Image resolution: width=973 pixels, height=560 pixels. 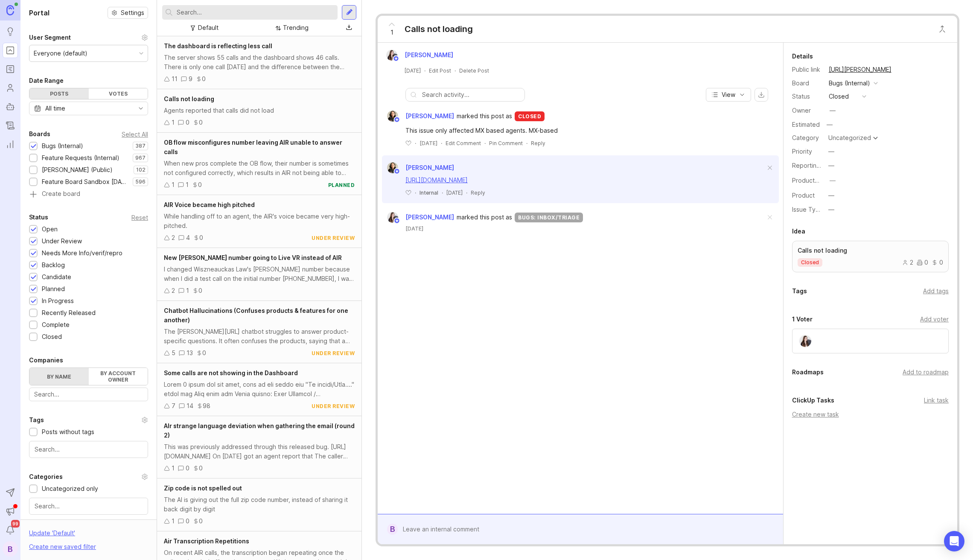 What do you see at coordinates (128, 12) in the screenshot?
I see `a: Settings` at bounding box center [128, 12].